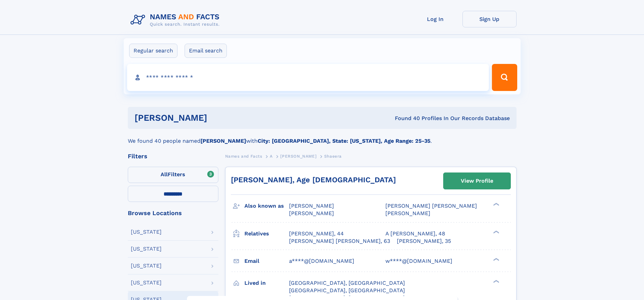 The height and width of the screenshot is (300, 644). What do you see at coordinates (244, 156) in the screenshot?
I see `a: Names and Facts` at bounding box center [244, 156].